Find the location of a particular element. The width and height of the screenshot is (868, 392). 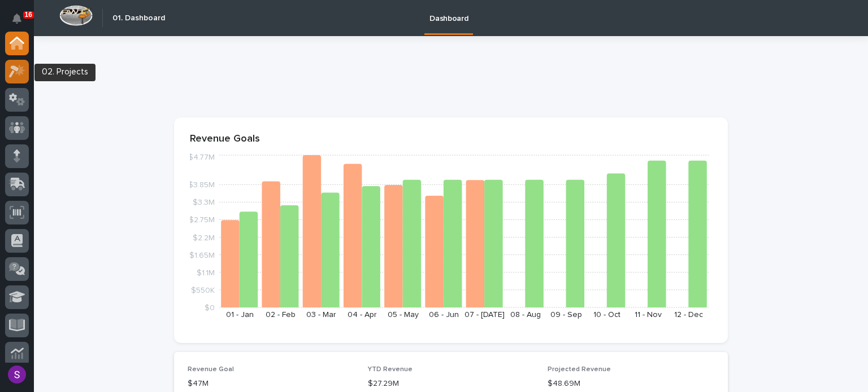

tspan: $550K is located at coordinates (203, 291).